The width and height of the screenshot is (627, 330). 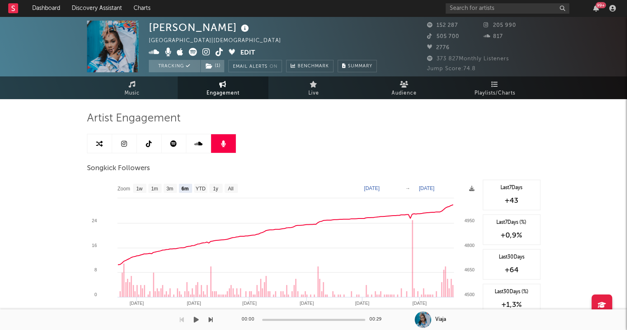 What do you see at coordinates (314, 87) in the screenshot?
I see `a: Live` at bounding box center [314, 87].